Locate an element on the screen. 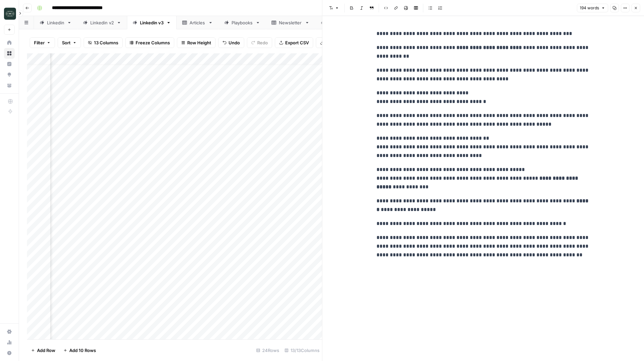 The image size is (644, 361). span: Sort is located at coordinates (67, 43).